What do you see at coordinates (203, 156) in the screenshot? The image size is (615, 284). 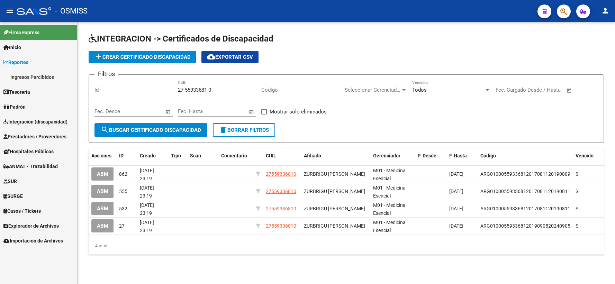 I see `datatable-header-cell: Scan` at bounding box center [203, 156].